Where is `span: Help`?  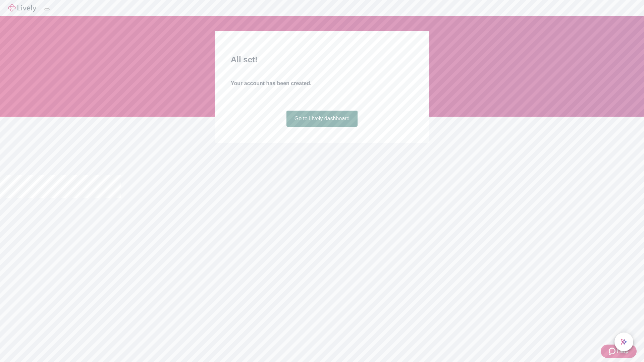
span: Help is located at coordinates (622, 351).